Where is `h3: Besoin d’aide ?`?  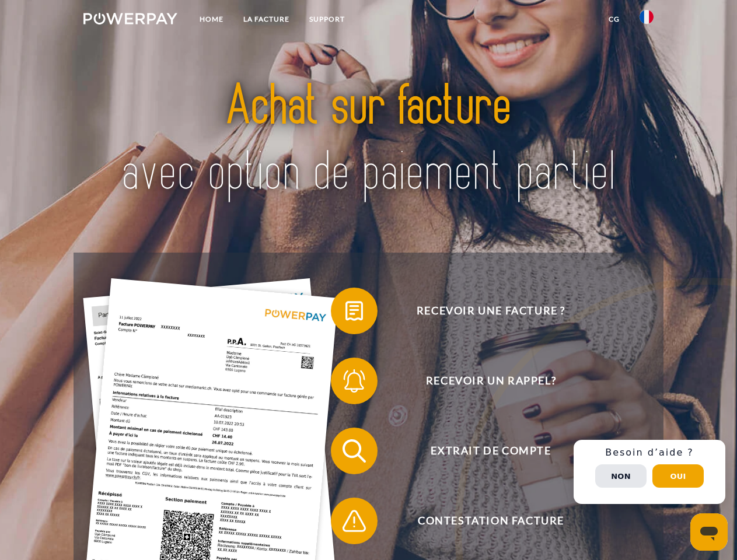 h3: Besoin d’aide ? is located at coordinates (649, 453).